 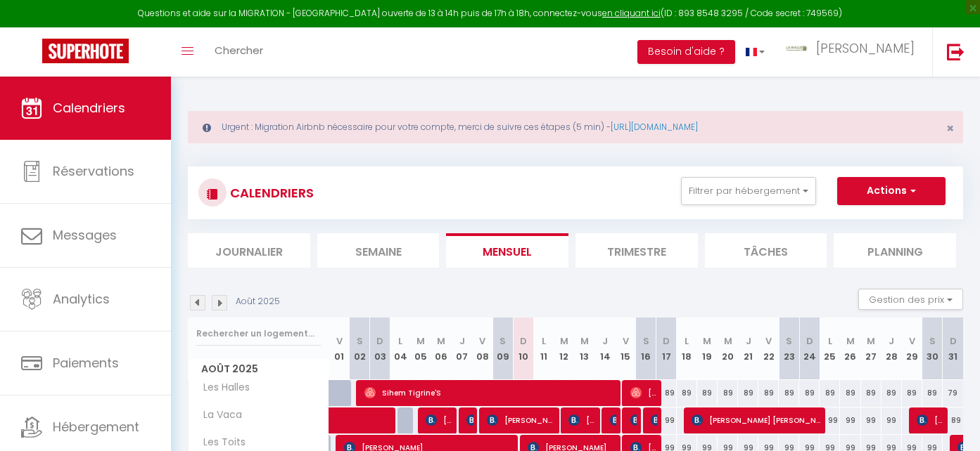 What do you see at coordinates (895, 250) in the screenshot?
I see `li: Planning` at bounding box center [895, 250].